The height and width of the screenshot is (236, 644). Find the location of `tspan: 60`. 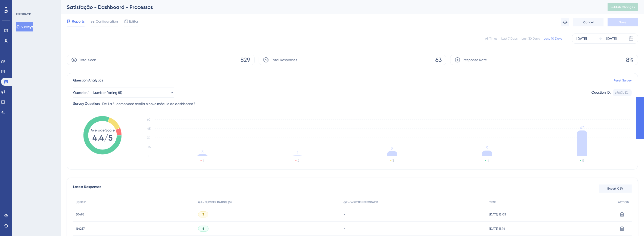

tspan: 60 is located at coordinates (149, 119).